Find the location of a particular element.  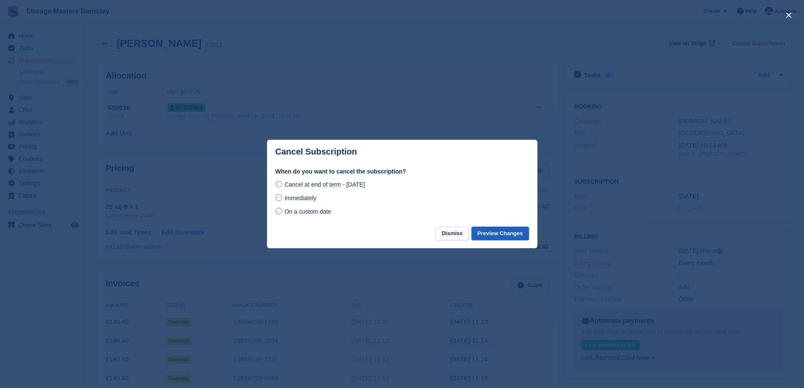

p: Cancel Subscription is located at coordinates (316, 152).